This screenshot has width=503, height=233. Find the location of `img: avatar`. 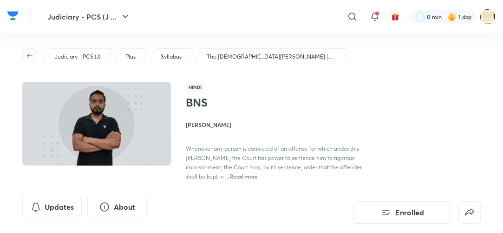

img: avatar is located at coordinates (395, 17).